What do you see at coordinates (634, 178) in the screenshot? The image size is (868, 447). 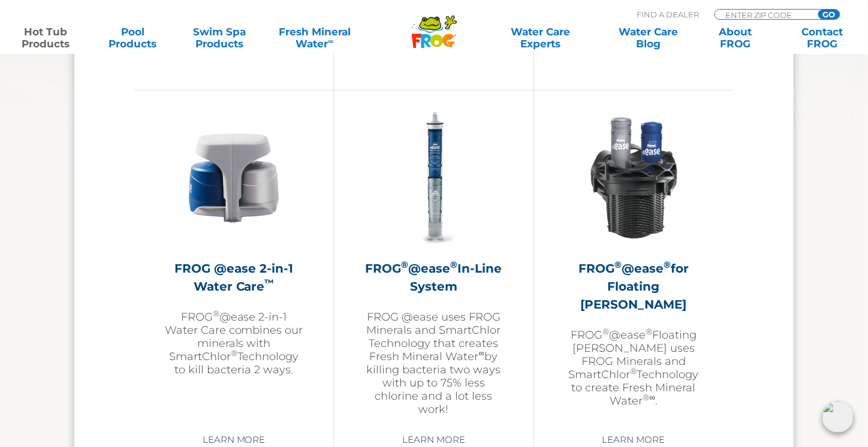 I see `img: InLineWeir_Front_High_inserting-v2-300x300.png` at bounding box center [634, 178].